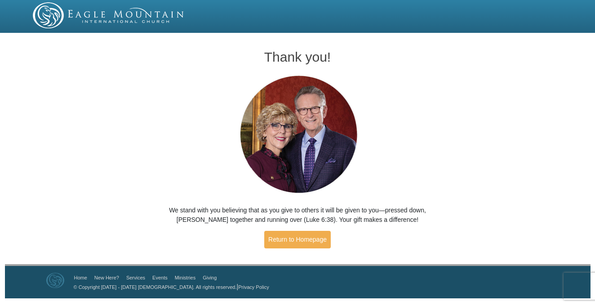 Image resolution: width=595 pixels, height=306 pixels. What do you see at coordinates (297, 215) in the screenshot?
I see `p: We stand with you believing that as you give to others it will be given to you—pressed down, [PER...` at bounding box center [297, 215].